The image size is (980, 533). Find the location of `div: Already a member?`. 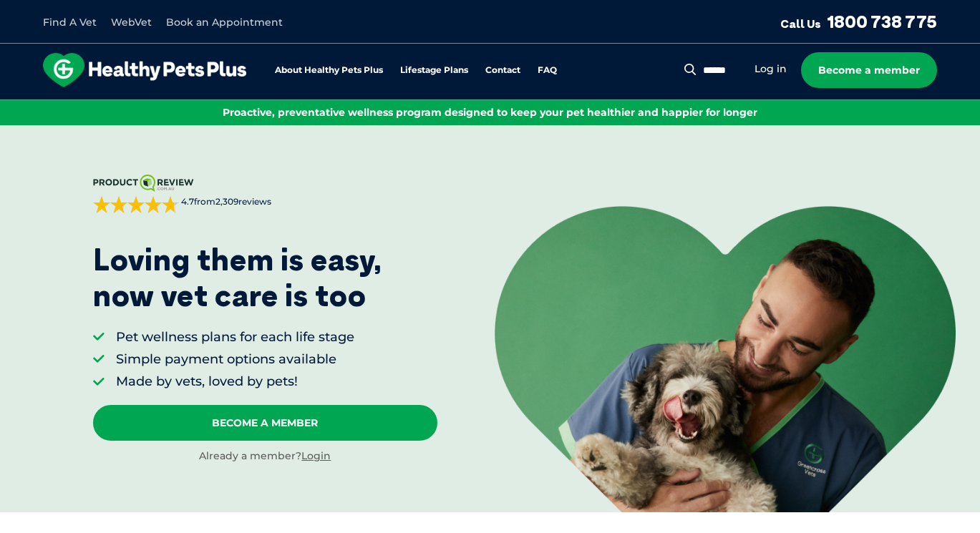

div: Already a member? is located at coordinates (265, 457).